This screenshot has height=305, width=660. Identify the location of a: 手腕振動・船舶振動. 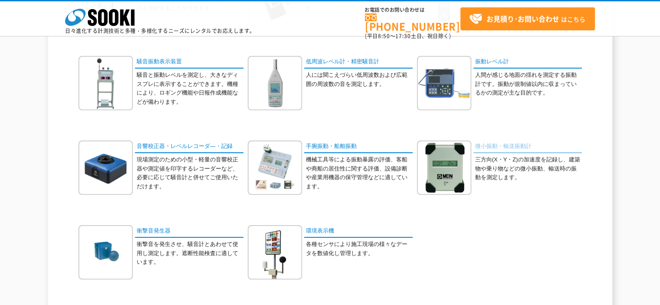
(358, 147).